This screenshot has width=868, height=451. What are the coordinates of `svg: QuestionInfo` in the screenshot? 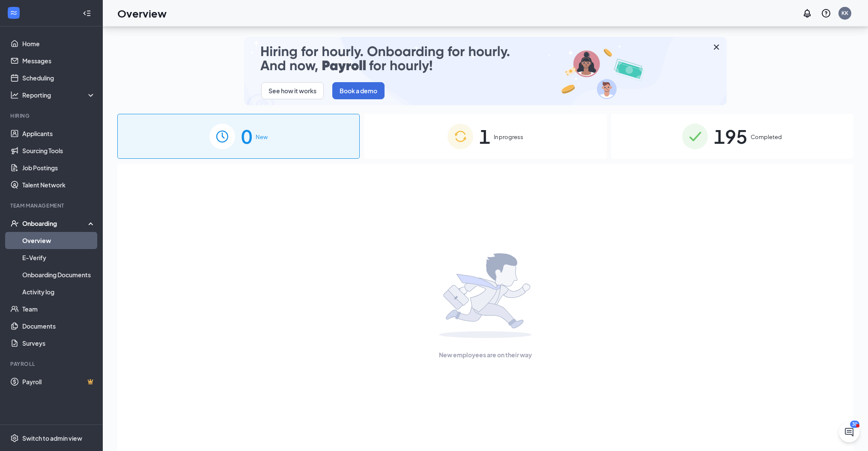 It's located at (826, 13).